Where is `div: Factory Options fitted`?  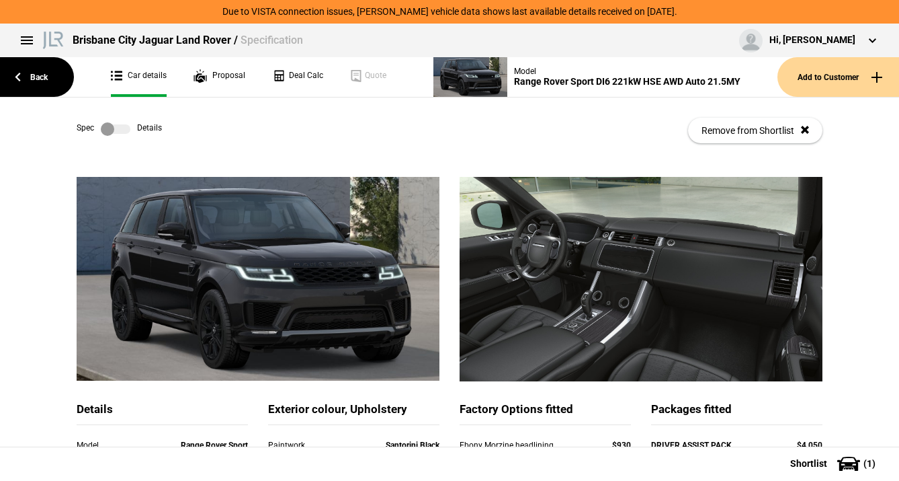
div: Factory Options fitted is located at coordinates (545, 413).